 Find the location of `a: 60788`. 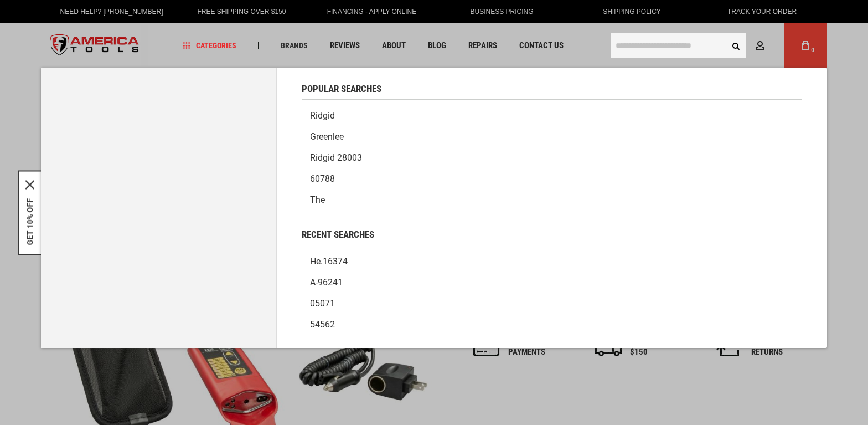

a: 60788 is located at coordinates (551, 179).